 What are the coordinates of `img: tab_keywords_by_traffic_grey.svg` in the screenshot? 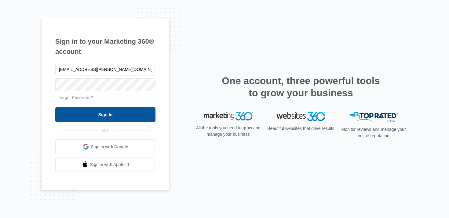 It's located at (63, 38).